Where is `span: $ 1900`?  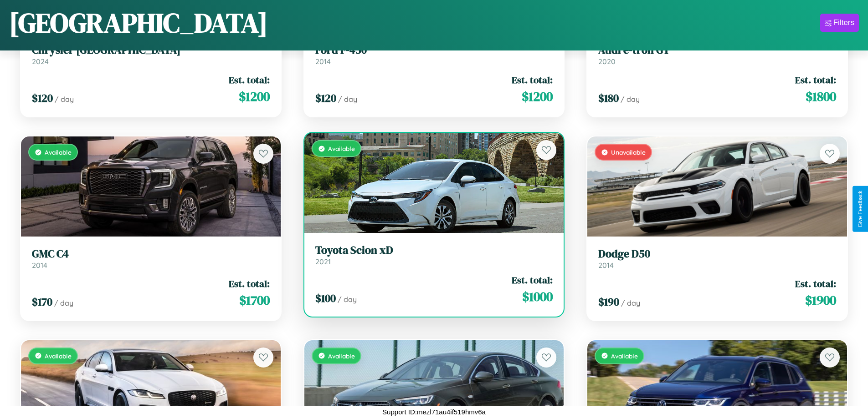
span: $ 1900 is located at coordinates (820, 300).